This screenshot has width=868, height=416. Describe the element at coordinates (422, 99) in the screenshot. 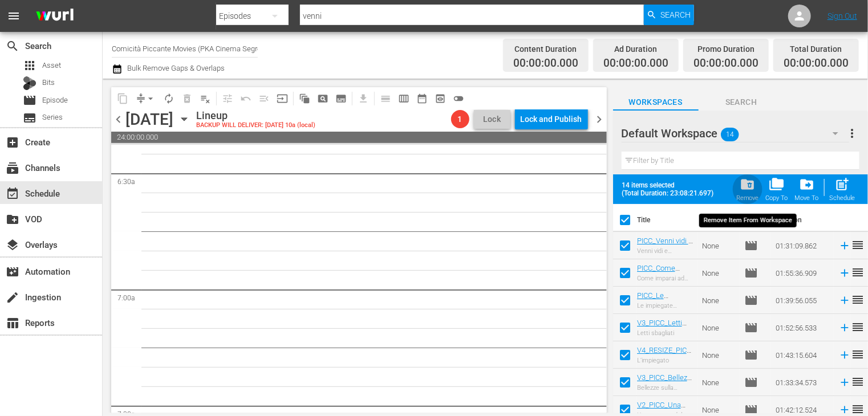

I see `span: Month Calendar View` at that location.